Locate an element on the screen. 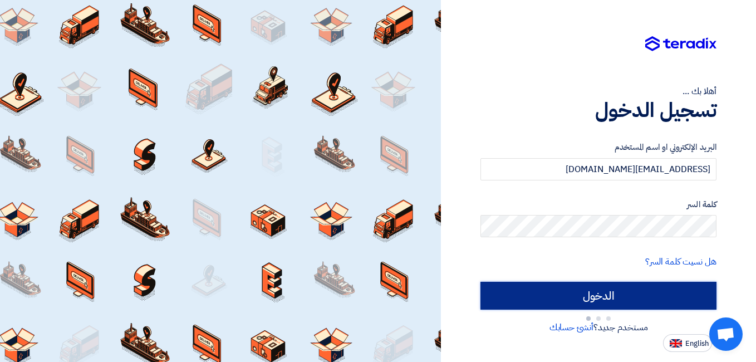 The image size is (756, 362). input: أدخل بريد العمل الإلكتروني او اسم المستخدم الخاص بك ... is located at coordinates (599, 169).